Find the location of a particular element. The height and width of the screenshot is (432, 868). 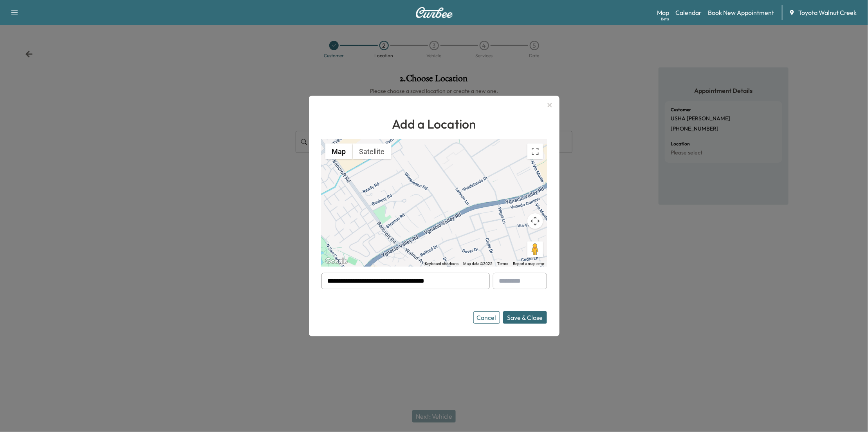

span: Toyota Walnut Creek is located at coordinates (827, 13).